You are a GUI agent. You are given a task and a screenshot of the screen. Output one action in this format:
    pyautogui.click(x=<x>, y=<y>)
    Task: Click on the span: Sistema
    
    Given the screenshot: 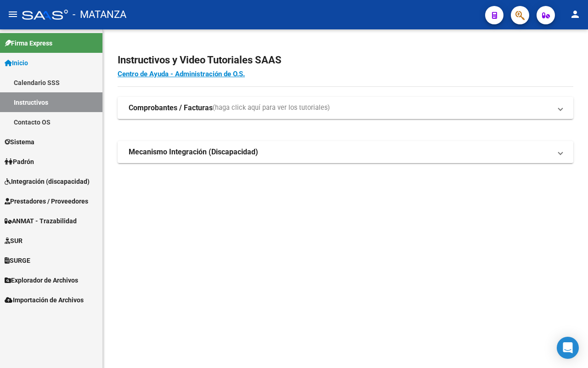 What is the action you would take?
    pyautogui.click(x=19, y=142)
    